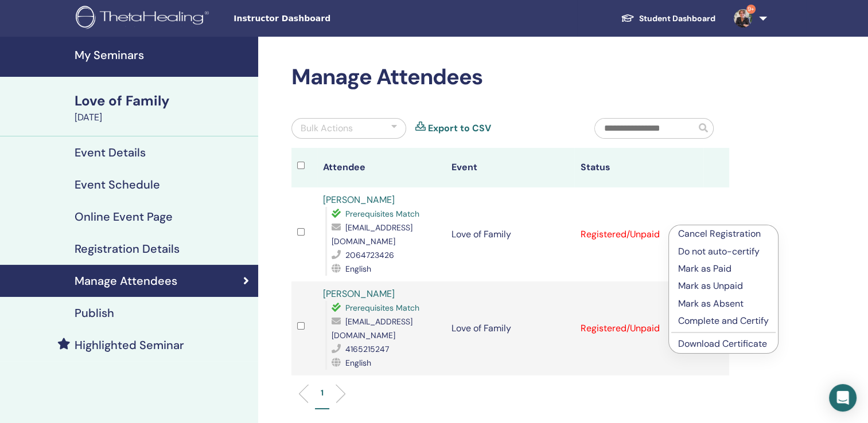 This screenshot has height=423, width=868. Describe the element at coordinates (163, 55) in the screenshot. I see `h4: My Seminars` at that location.